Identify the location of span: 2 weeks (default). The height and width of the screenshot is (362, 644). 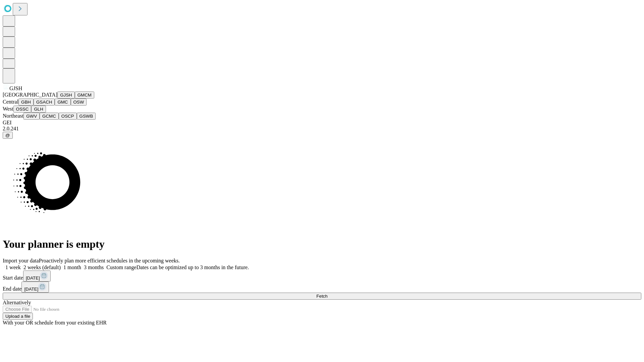
(42, 267).